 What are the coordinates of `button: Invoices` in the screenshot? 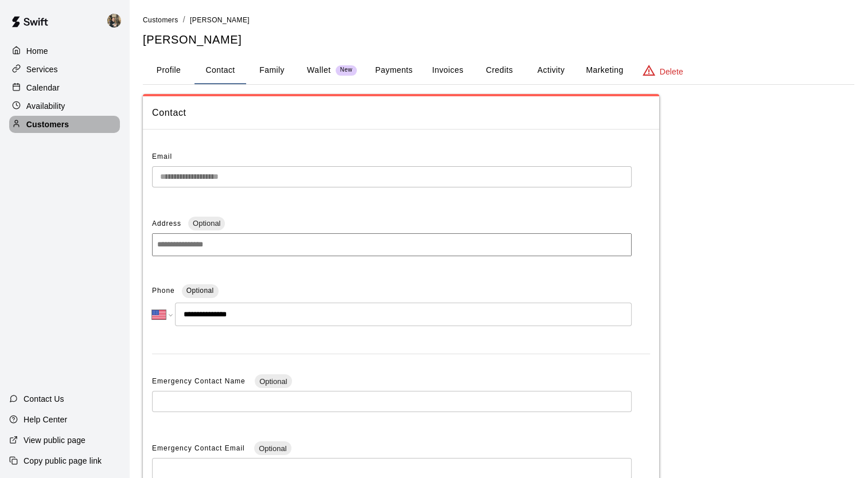 It's located at (447, 71).